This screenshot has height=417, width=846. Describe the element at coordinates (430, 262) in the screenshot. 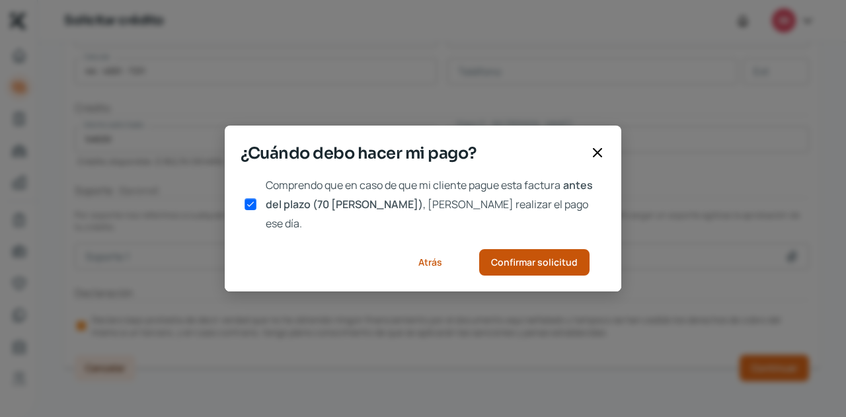

I see `button: Atrás` at that location.